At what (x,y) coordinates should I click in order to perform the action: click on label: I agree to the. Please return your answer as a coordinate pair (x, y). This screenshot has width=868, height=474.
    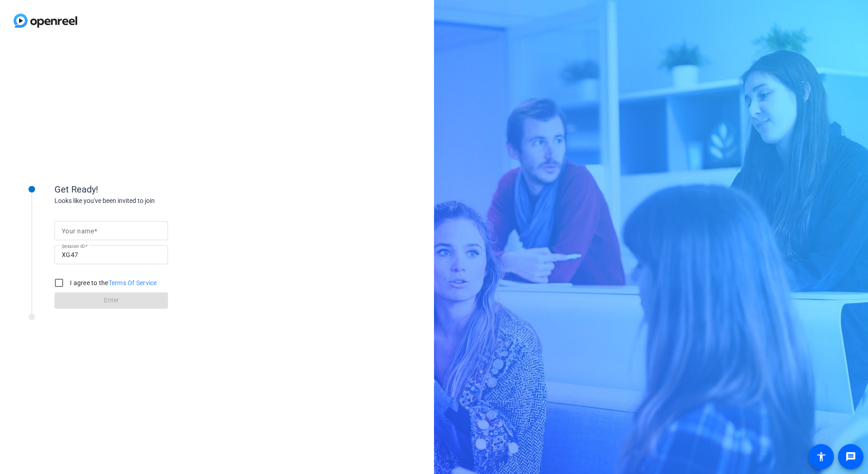
    Looking at the image, I should click on (113, 283).